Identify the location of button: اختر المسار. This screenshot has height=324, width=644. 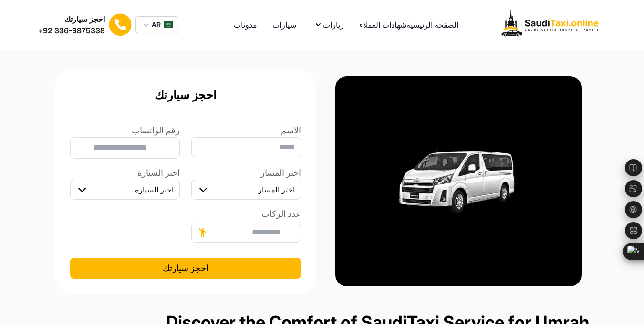
(246, 190).